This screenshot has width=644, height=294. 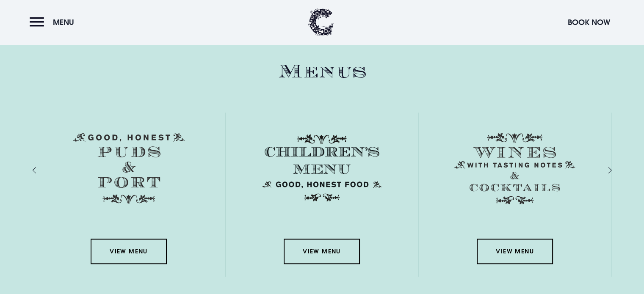 What do you see at coordinates (321, 168) in the screenshot?
I see `img: Childrens Menu 1` at bounding box center [321, 168].